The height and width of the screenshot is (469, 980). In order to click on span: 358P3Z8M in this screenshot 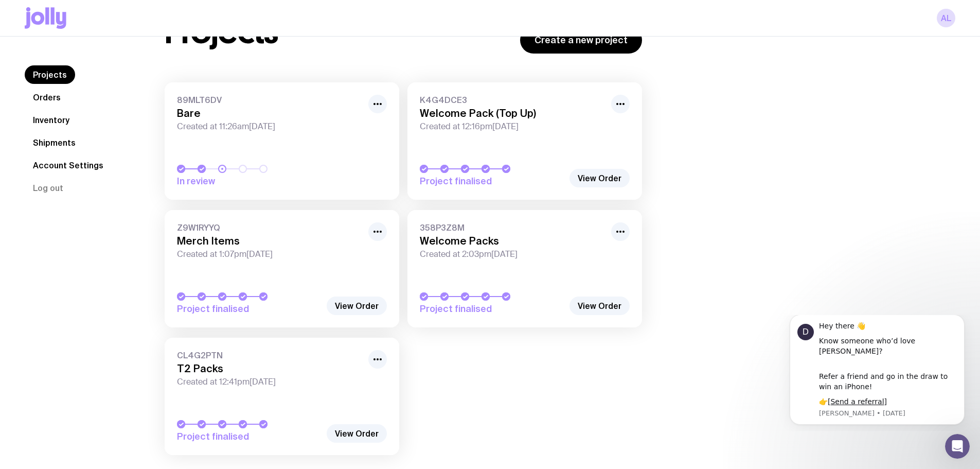, I will do `click(512, 228)`.